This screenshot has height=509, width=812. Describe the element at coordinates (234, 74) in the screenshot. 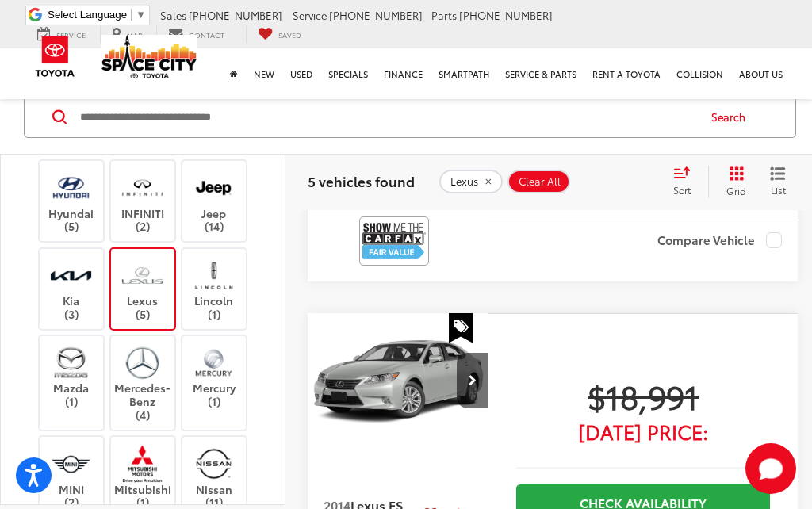

I see `a: Home` at that location.